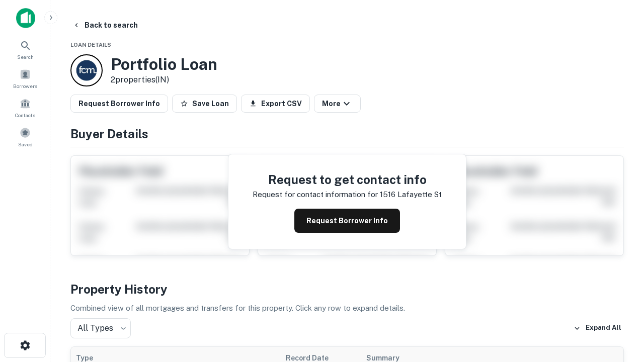 The image size is (644, 362). Describe the element at coordinates (90, 45) in the screenshot. I see `span: Loan Details` at that location.